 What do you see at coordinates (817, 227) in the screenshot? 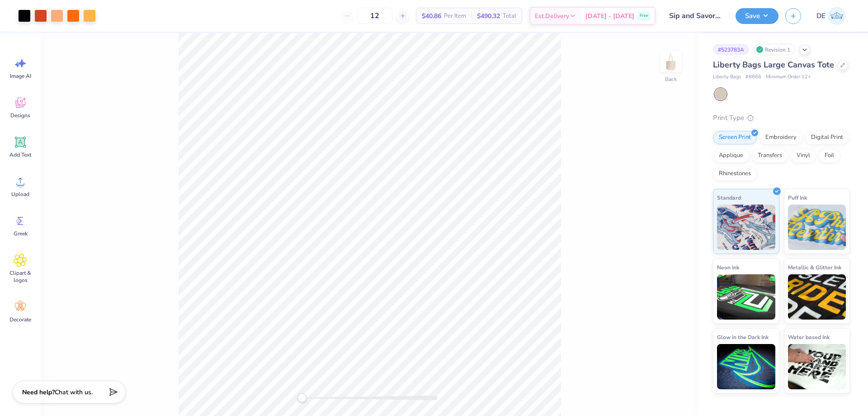
I see `img: Puff Ink` at bounding box center [817, 227].